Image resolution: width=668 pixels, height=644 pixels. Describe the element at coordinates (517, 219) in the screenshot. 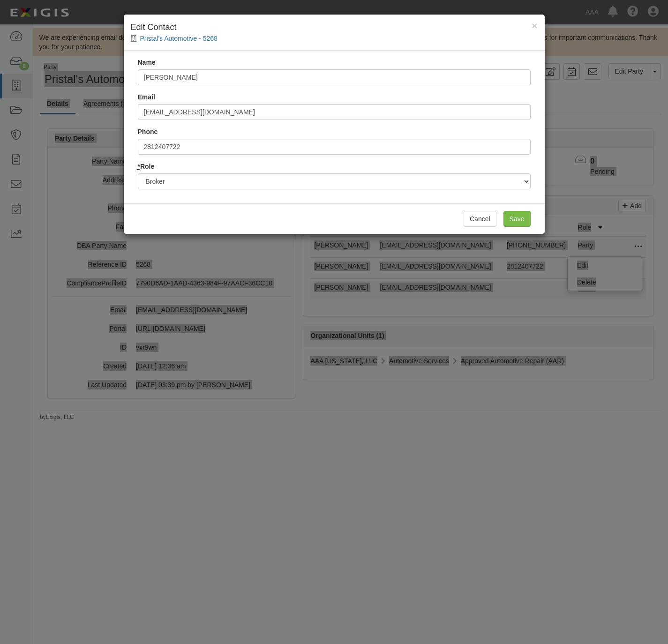

I see `input: Save` at that location.